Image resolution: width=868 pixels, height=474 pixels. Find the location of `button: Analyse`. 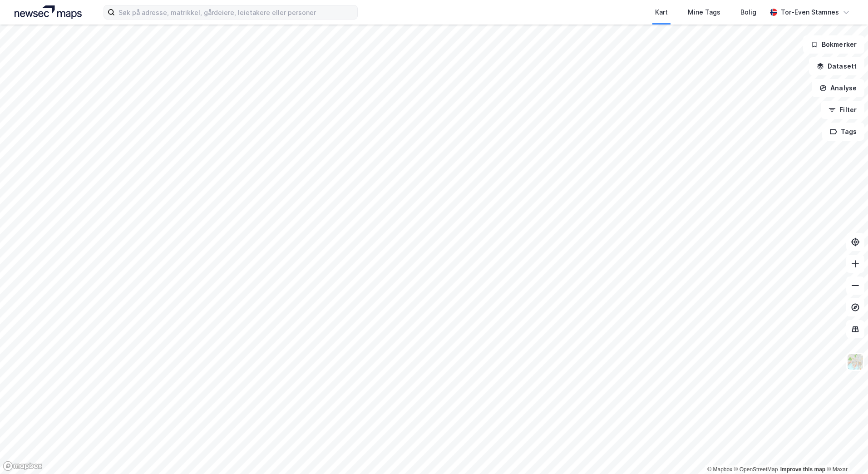

button: Analyse is located at coordinates (838, 88).